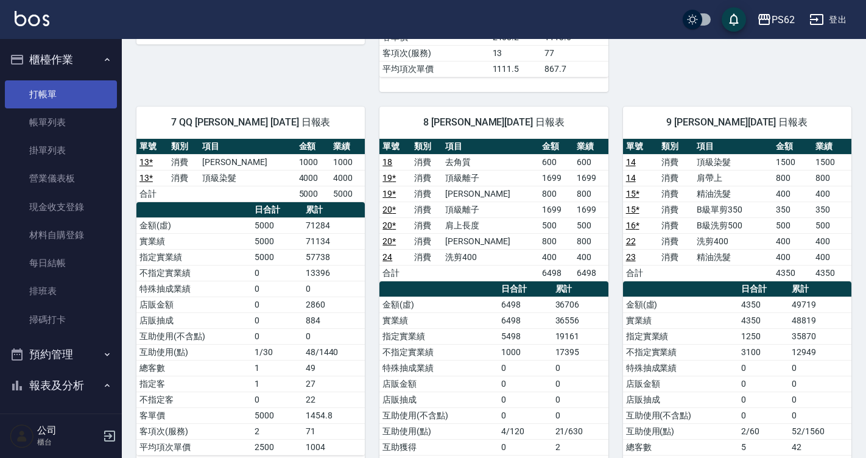  Describe the element at coordinates (631, 257) in the screenshot. I see `a: 23` at that location.